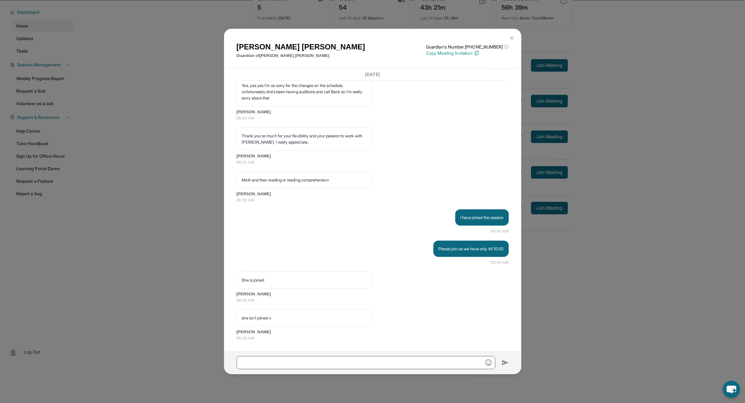  I want to click on img: Emoji, so click(488, 362).